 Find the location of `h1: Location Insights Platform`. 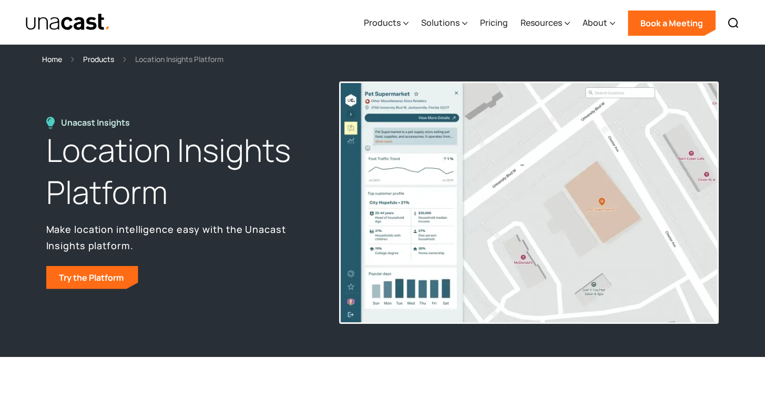

h1: Location Insights Platform is located at coordinates (181, 171).